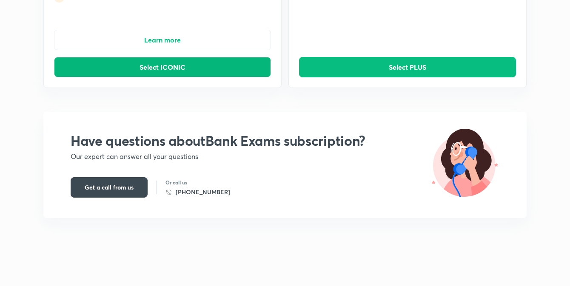  What do you see at coordinates (198, 183) in the screenshot?
I see `p: Or call us` at bounding box center [198, 183].